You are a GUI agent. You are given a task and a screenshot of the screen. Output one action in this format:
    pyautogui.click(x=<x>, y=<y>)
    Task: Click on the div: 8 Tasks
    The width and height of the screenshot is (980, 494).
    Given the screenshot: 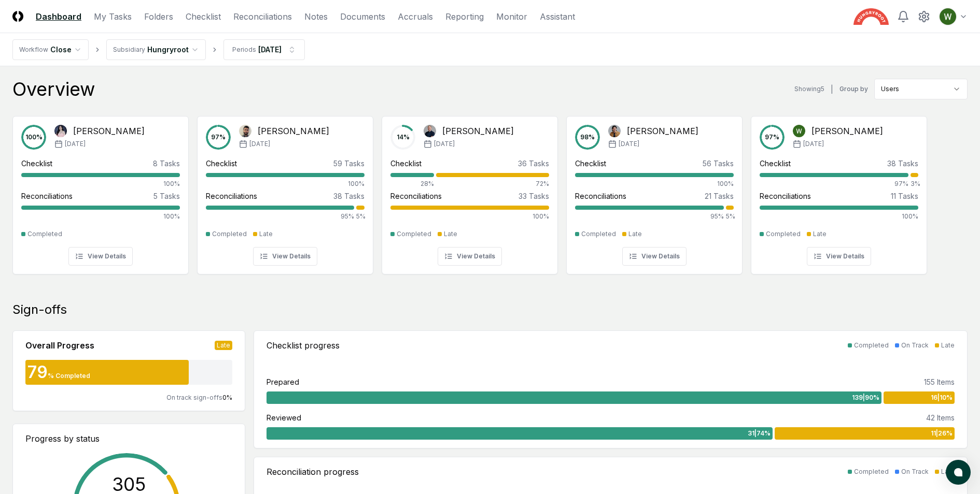 What is the action you would take?
    pyautogui.click(x=167, y=163)
    